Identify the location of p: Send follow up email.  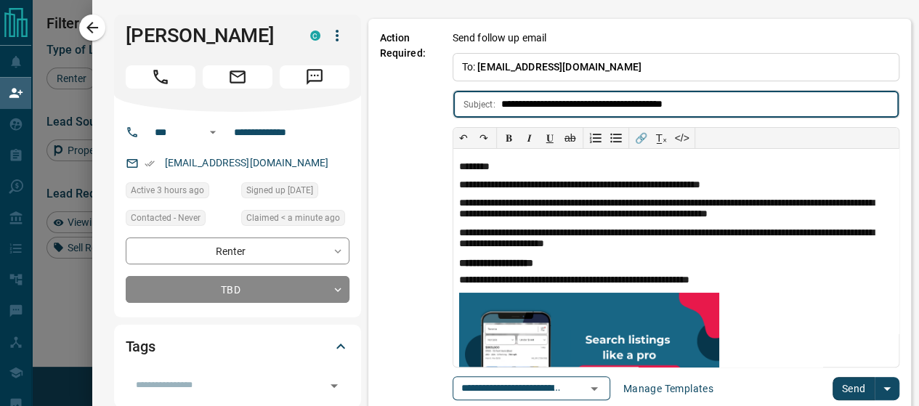
(500, 38).